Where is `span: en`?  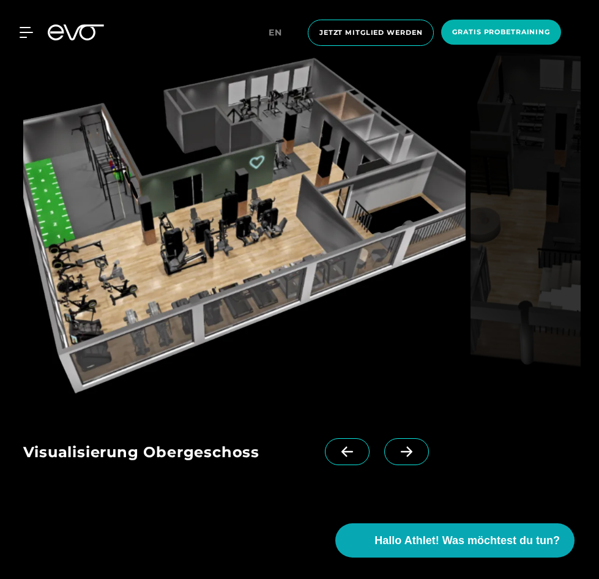
span: en is located at coordinates (275, 32).